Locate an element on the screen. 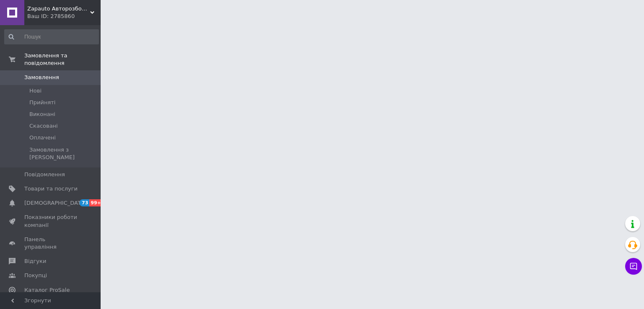 This screenshot has height=309, width=644. input: Пошук is located at coordinates (51, 37).